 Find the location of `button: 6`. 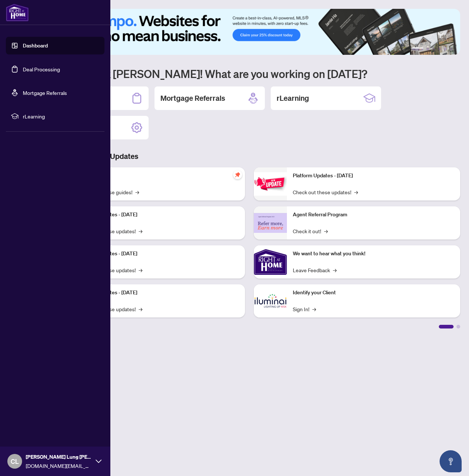

button: 6 is located at coordinates (451, 49).